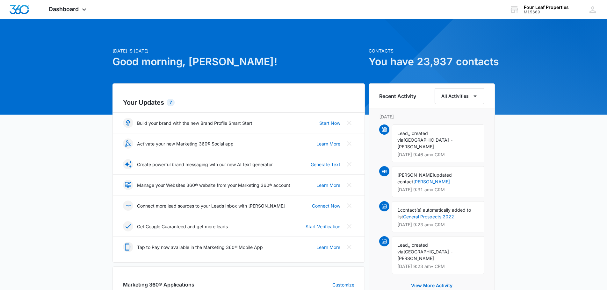 The width and height of the screenshot is (607, 290). I want to click on p: Create powerful brand messaging with our new AI text generator, so click(205, 164).